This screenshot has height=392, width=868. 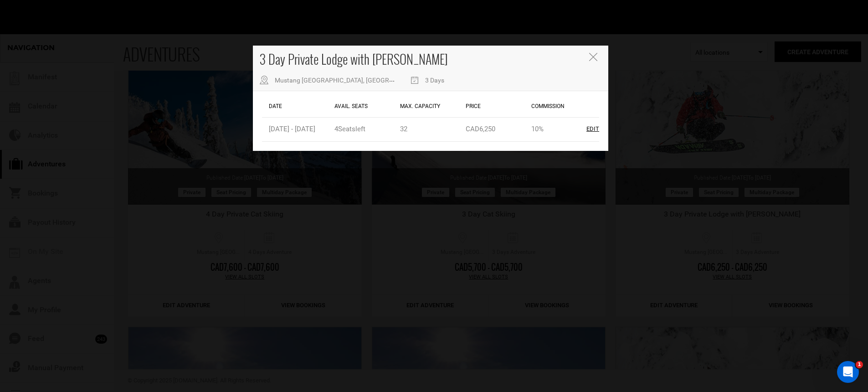 I want to click on div: 10%, so click(x=537, y=129).